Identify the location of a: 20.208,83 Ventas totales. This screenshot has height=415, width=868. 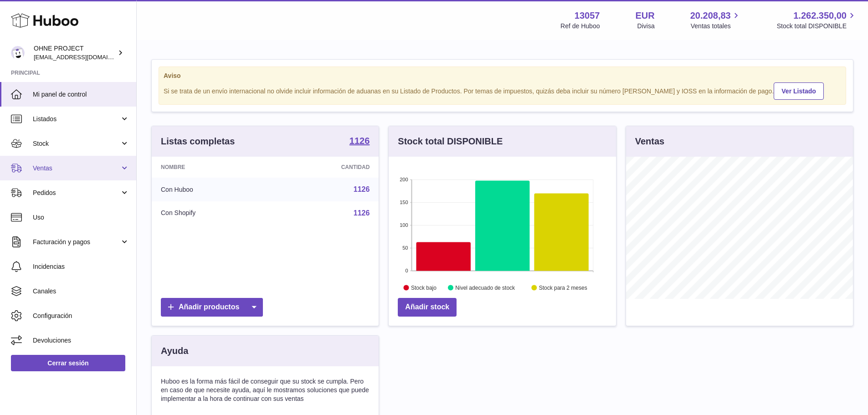
(716, 20).